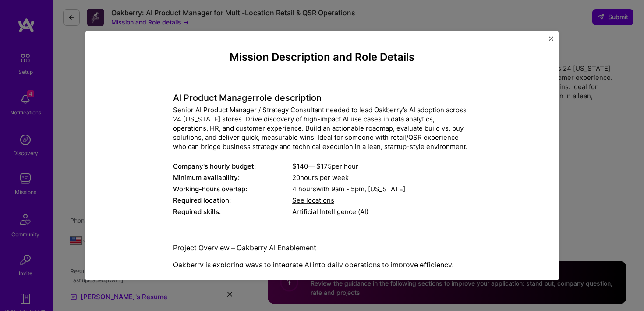  Describe the element at coordinates (382, 178) in the screenshot. I see `div: 20 hours per week` at that location.